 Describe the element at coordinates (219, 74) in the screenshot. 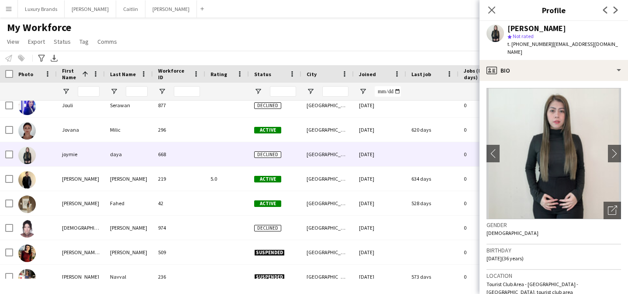

I see `span: Rating` at that location.